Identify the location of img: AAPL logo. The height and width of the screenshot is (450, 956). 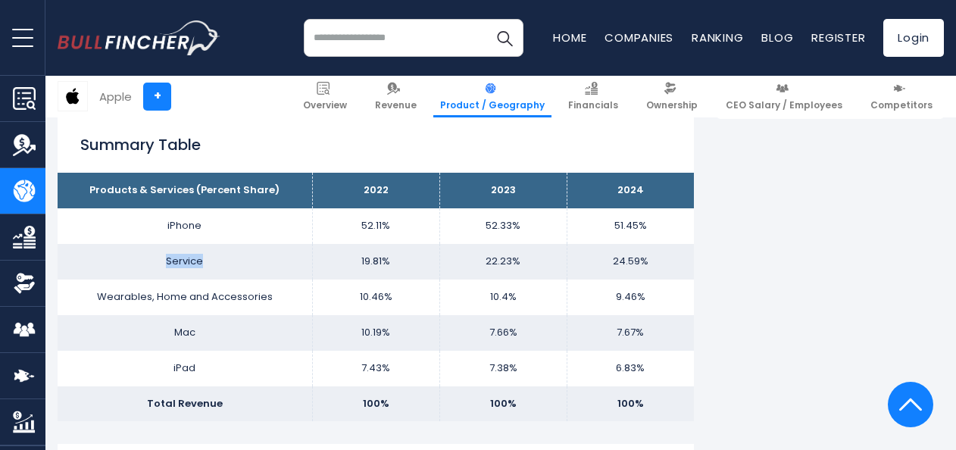
(73, 96).